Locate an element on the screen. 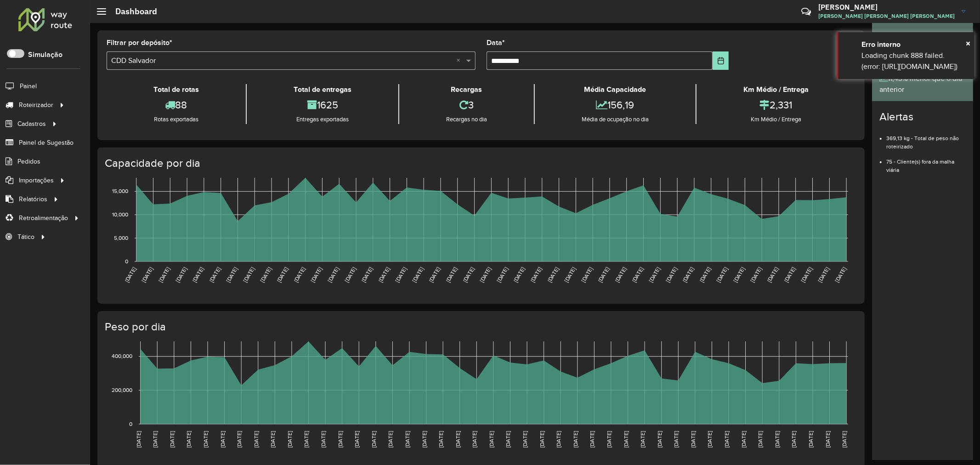  span: Pedidos is located at coordinates (29, 162).